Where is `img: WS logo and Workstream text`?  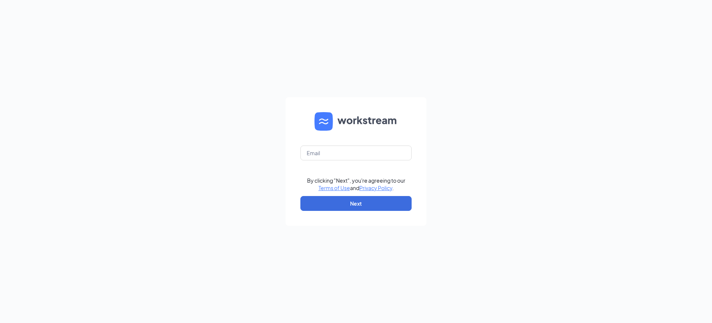
img: WS logo and Workstream text is located at coordinates (356, 121).